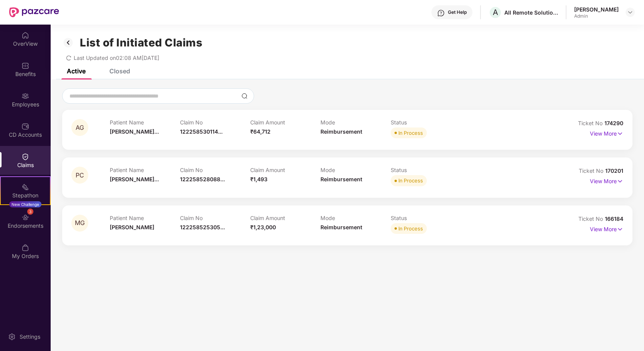 Image resolution: width=644 pixels, height=351 pixels. What do you see at coordinates (25, 96) in the screenshot?
I see `img: svg+xml;base64,PHN2ZyBpZD0iRW1wbG95ZWVzIiB4bWxucz0iaHR0cDovL3d3dy53My5vcmcvMjAwMC9zdmciIHdpZHRoPS...` at bounding box center [25, 96].